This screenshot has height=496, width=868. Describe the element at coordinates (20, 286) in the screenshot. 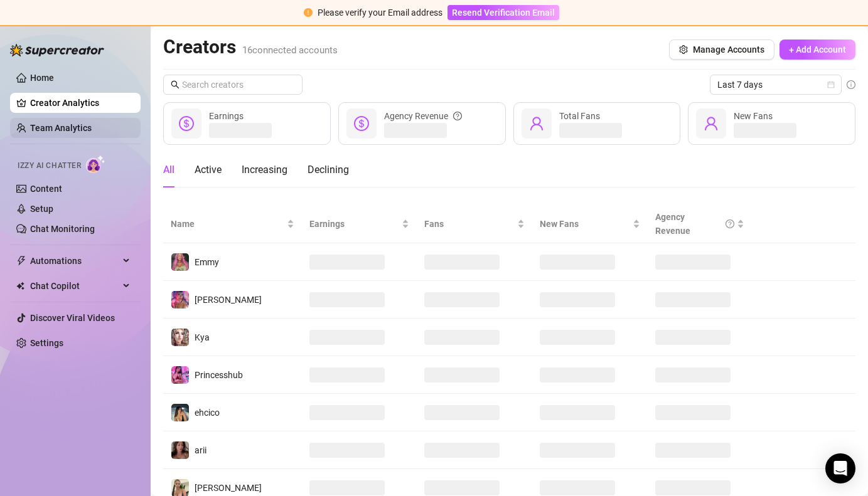

I see `img: Chat Copilot` at that location.